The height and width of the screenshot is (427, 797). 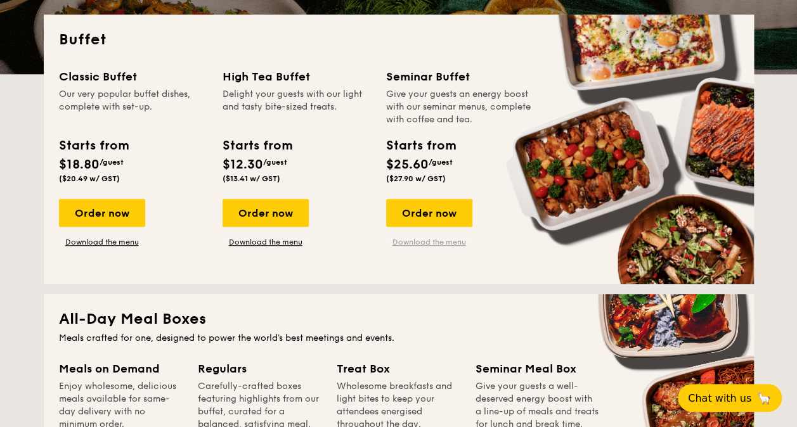 I want to click on h2: All-Day Meal Boxes, so click(x=399, y=320).